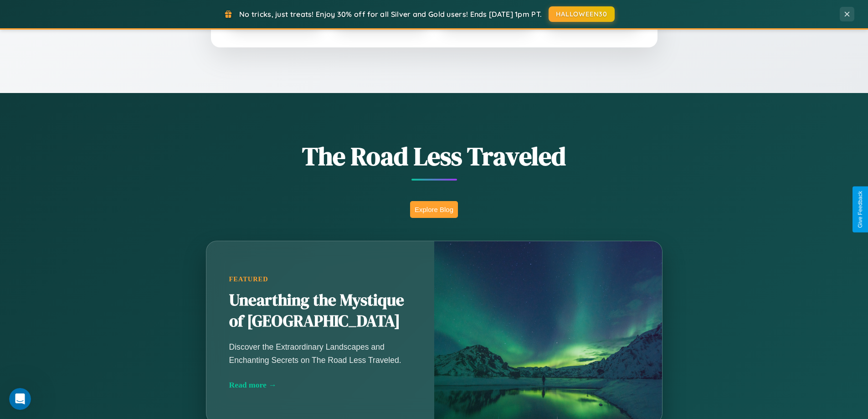 This screenshot has height=419, width=868. I want to click on div: Give Feedback, so click(861, 210).